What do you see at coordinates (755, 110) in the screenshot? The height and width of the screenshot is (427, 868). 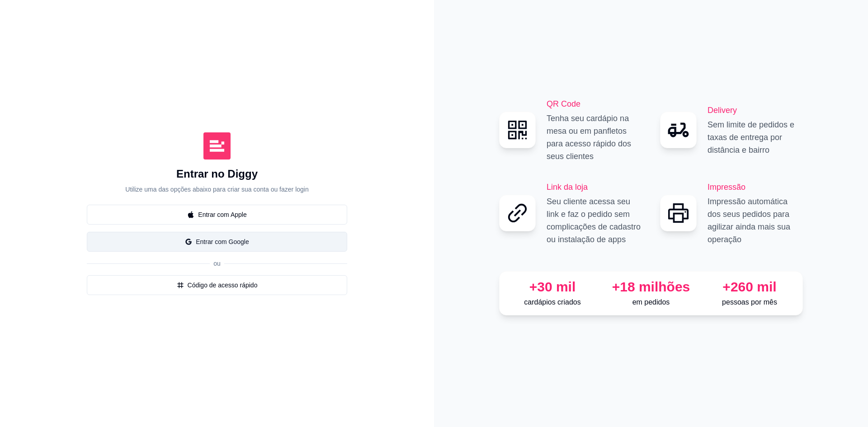 I see `h2: Delivery` at bounding box center [755, 110].